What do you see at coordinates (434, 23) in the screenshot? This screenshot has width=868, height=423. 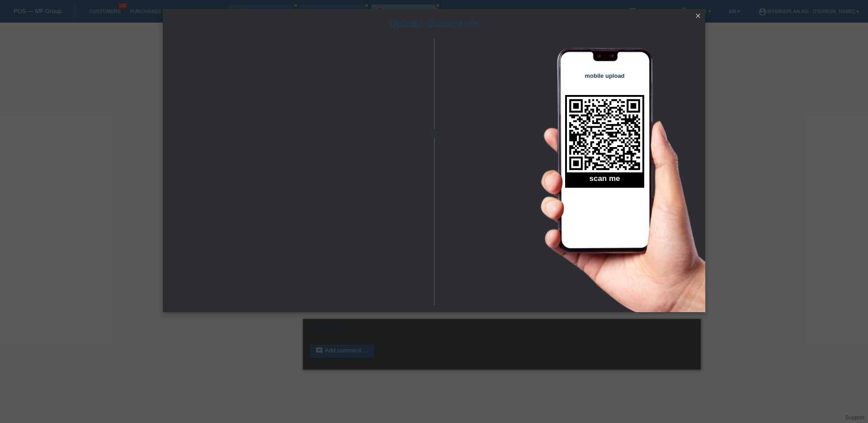 I see `h1: Upload documents` at bounding box center [434, 23].